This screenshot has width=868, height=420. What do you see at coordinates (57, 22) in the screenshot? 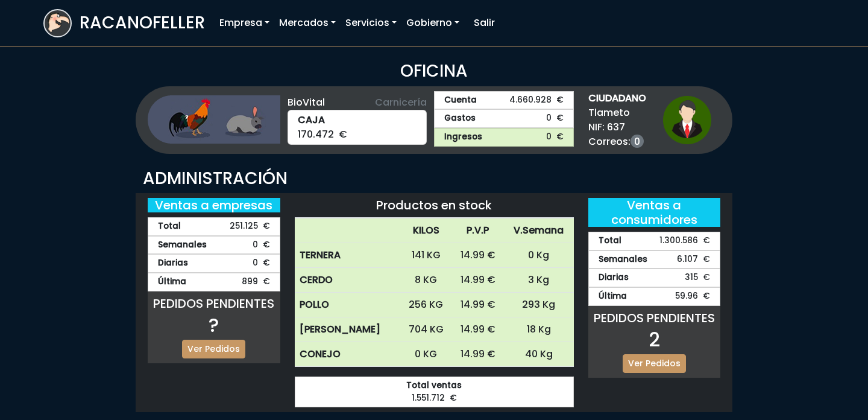
I see `img: logoracarojo.png` at bounding box center [57, 22].